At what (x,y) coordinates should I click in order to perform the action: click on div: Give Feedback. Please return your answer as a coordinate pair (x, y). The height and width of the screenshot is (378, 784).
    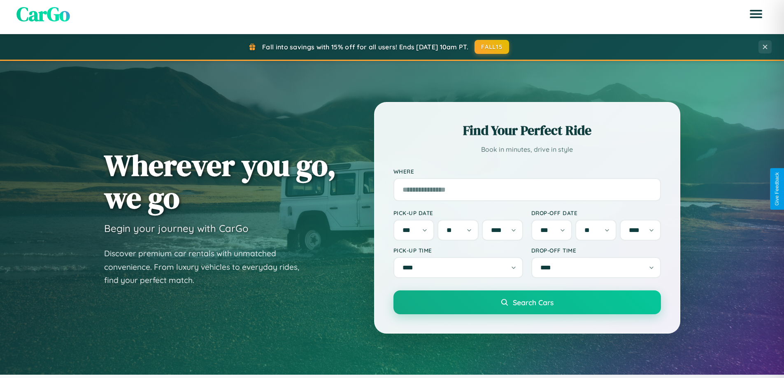
    Looking at the image, I should click on (777, 189).